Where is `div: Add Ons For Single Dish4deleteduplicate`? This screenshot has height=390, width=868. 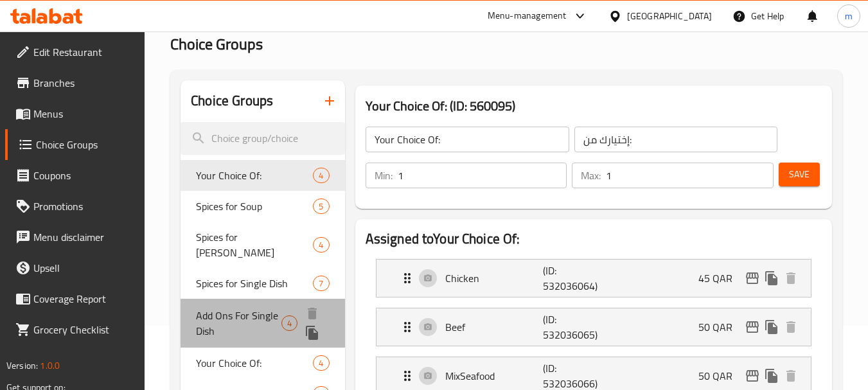 div: Add Ons For Single Dish4deleteduplicate is located at coordinates (262, 323).